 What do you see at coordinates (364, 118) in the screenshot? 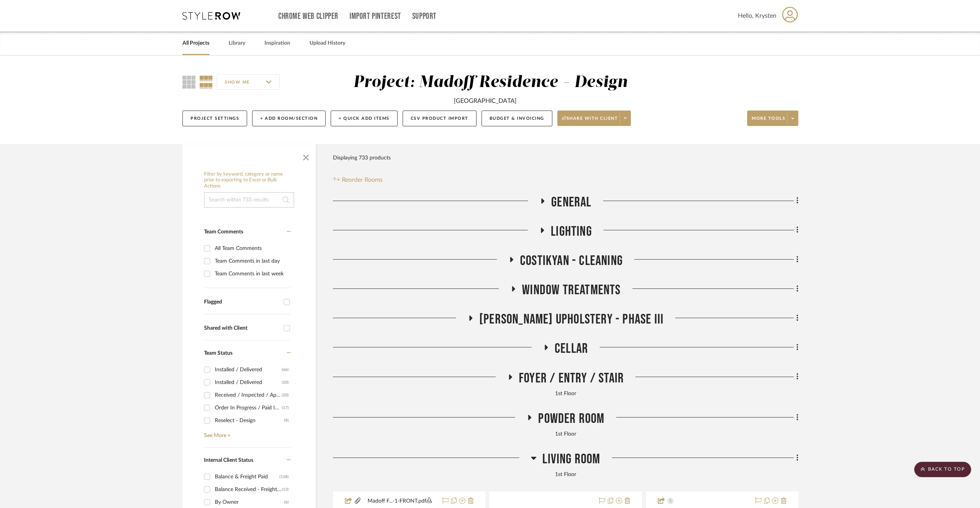
I see `button: + Quick Add Items` at bounding box center [364, 118].